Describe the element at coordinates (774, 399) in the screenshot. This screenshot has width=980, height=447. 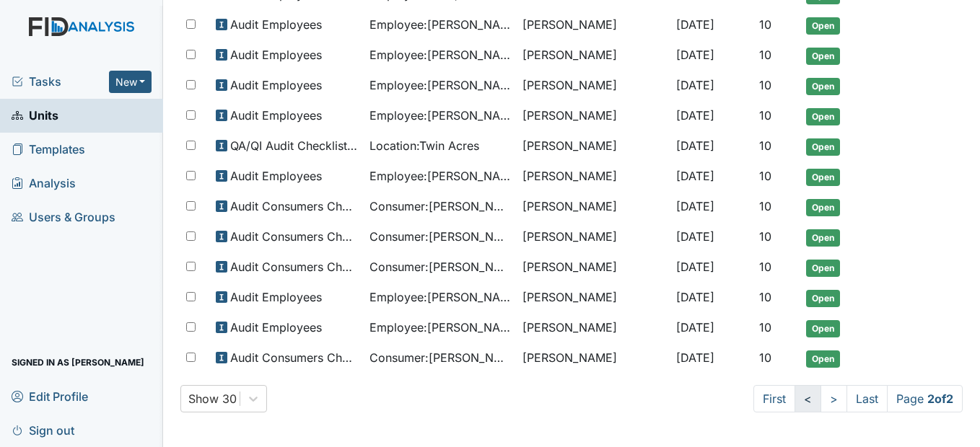
I see `a: First` at that location.